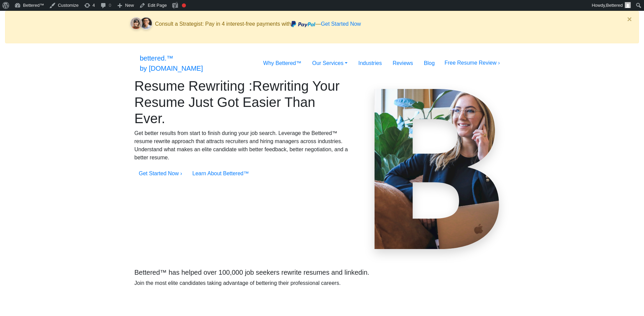 The width and height of the screenshot is (644, 316). I want to click on h1: resume rewriting, so click(242, 102).